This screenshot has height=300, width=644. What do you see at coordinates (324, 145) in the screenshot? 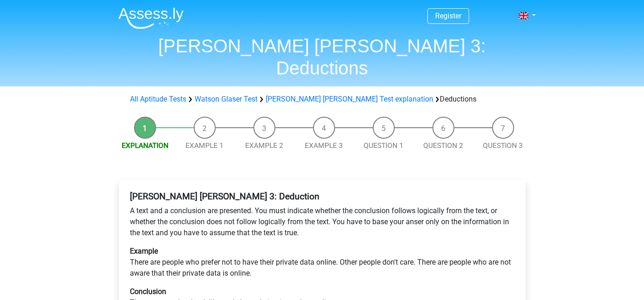
I see `a: Example 3` at bounding box center [324, 145].